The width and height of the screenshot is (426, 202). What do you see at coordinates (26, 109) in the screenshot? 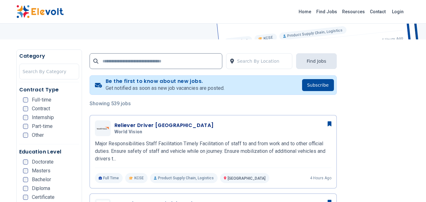
I see `input: Contract` at bounding box center [26, 109].